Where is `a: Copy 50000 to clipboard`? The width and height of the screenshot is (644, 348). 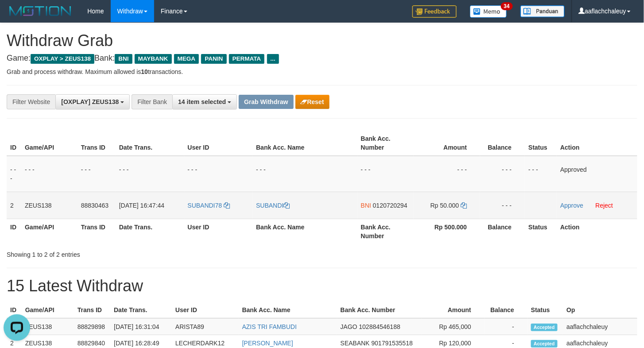
a: Copy 50000 to clipboard is located at coordinates (464, 205).